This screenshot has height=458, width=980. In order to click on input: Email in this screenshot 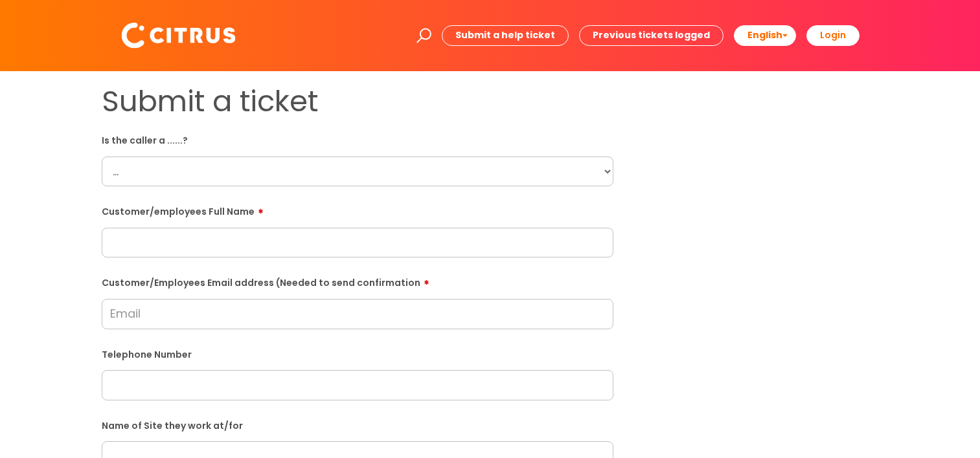, I will do `click(358, 314)`.